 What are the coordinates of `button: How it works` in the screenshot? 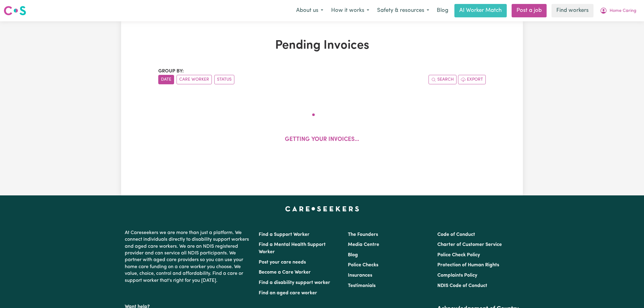 It's located at (350, 10).